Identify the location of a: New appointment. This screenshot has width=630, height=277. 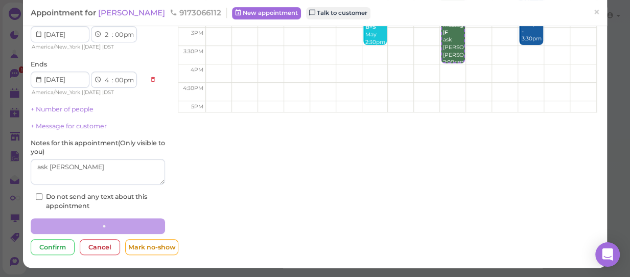
(266, 13).